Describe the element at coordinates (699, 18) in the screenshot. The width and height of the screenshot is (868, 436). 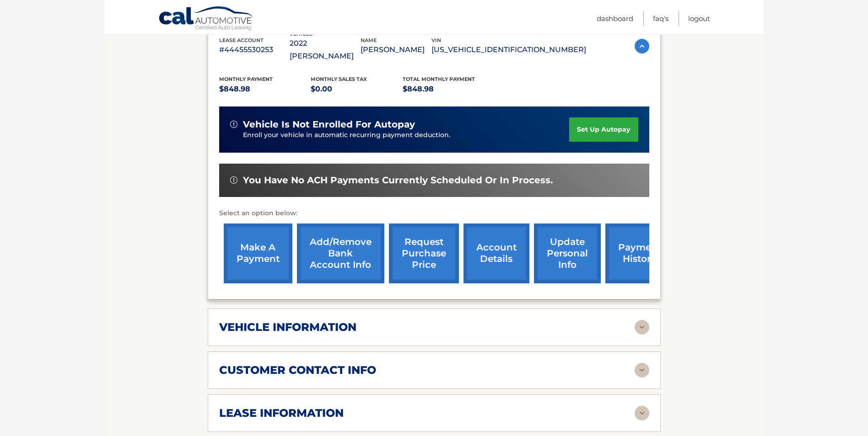
I see `a: Logout` at that location.